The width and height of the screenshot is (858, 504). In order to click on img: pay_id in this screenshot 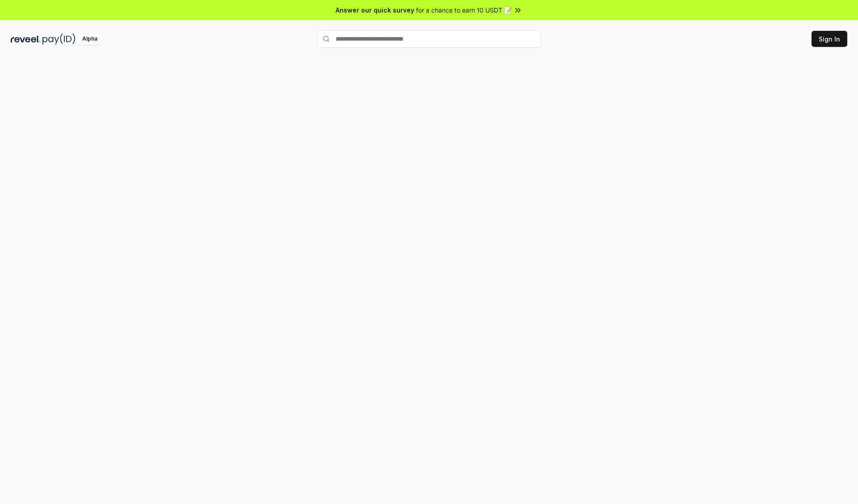, I will do `click(59, 39)`.